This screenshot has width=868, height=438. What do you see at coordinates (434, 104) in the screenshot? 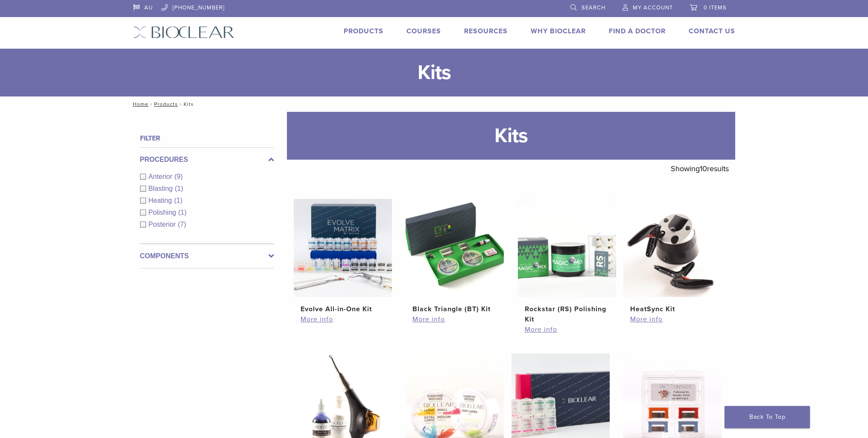
I see `nav: Kits` at bounding box center [434, 104].